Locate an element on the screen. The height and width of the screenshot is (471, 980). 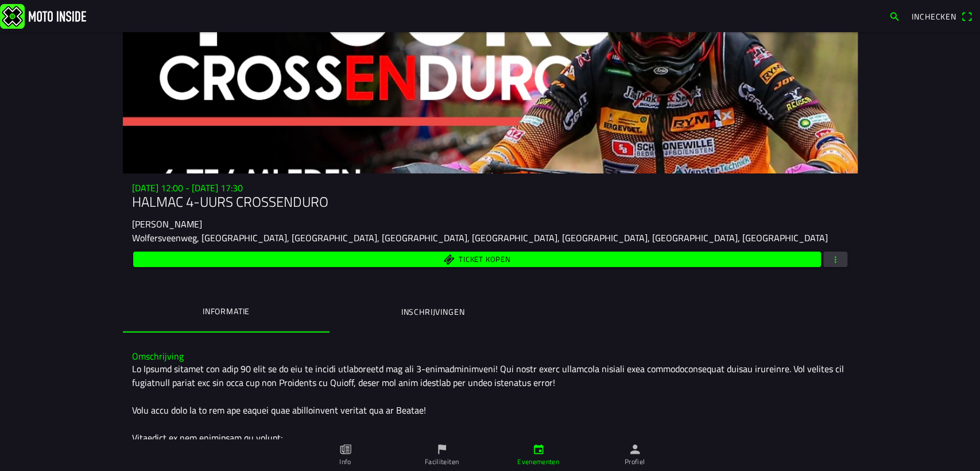
ion-label: Informatie is located at coordinates (226, 311).